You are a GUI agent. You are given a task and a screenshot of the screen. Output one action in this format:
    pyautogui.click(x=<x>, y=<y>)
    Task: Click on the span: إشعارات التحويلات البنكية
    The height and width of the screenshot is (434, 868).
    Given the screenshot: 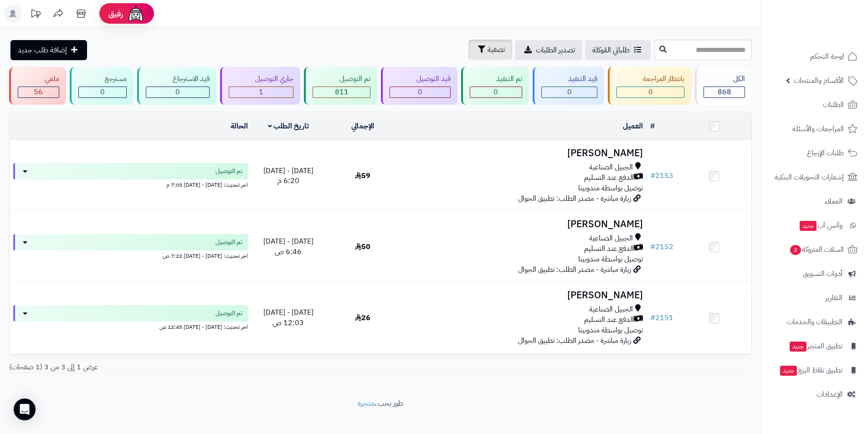 What is the action you would take?
    pyautogui.click(x=809, y=177)
    